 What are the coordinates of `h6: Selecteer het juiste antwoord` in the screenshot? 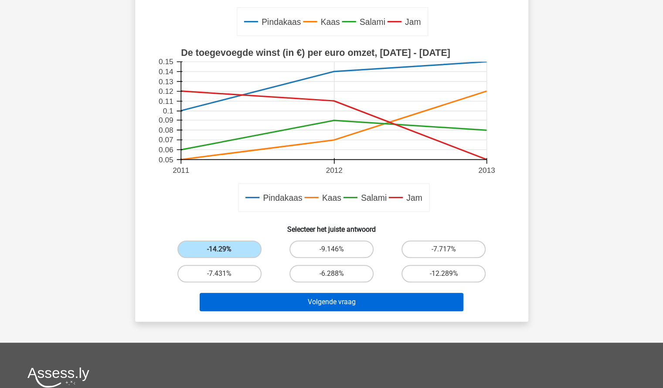 It's located at (332, 225).